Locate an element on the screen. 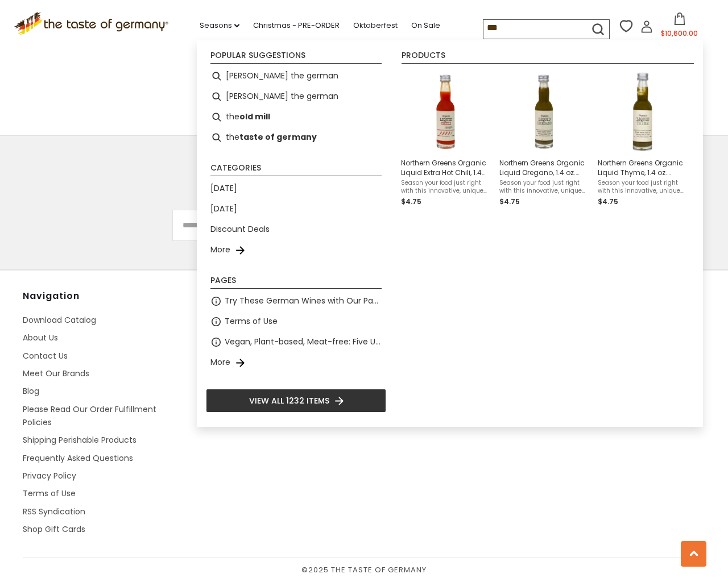  span: © 2025 The Taste of Germany is located at coordinates (364, 570).